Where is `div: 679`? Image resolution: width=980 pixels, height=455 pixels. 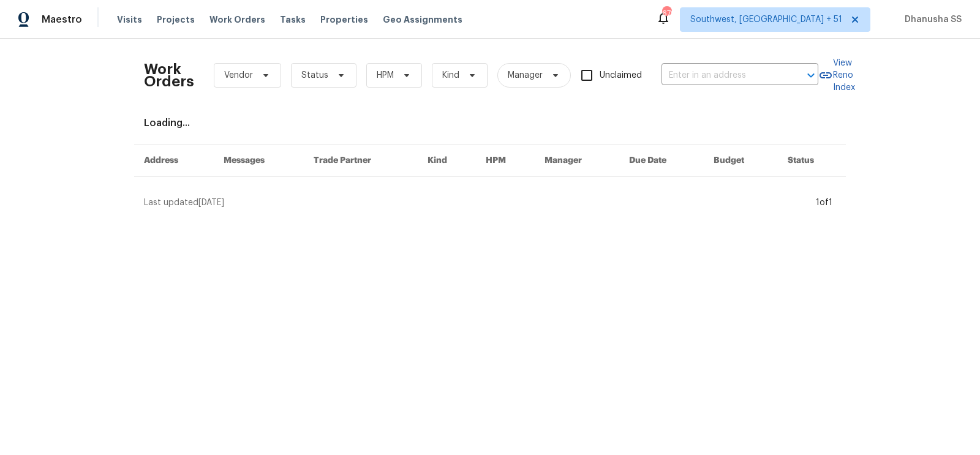
div: 679 is located at coordinates (667, 13).